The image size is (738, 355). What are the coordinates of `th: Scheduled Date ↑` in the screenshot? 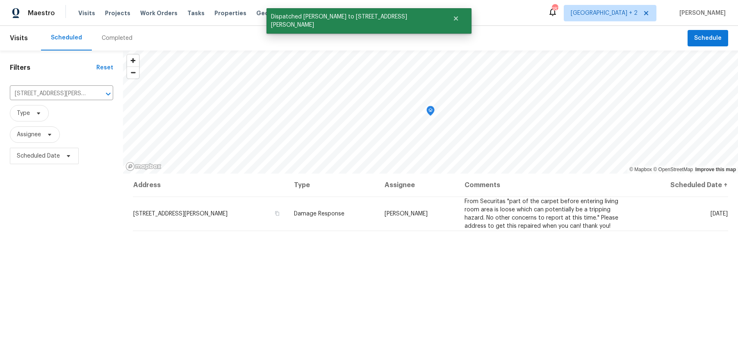 It's located at (682, 185).